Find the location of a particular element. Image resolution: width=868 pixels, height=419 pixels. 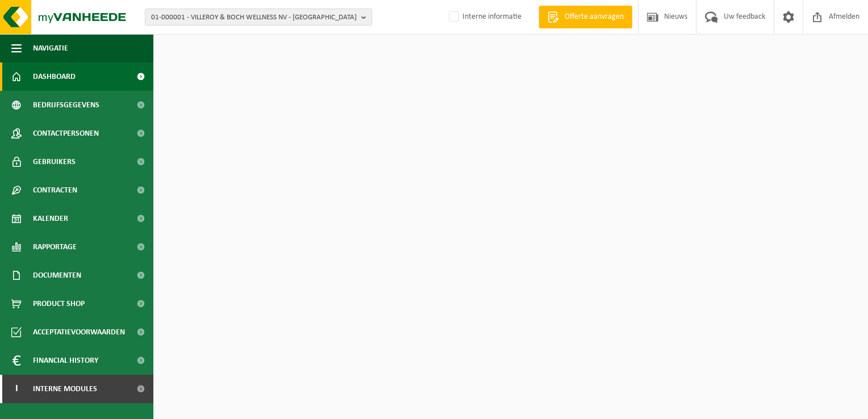

span: Kalender is located at coordinates (51, 219).